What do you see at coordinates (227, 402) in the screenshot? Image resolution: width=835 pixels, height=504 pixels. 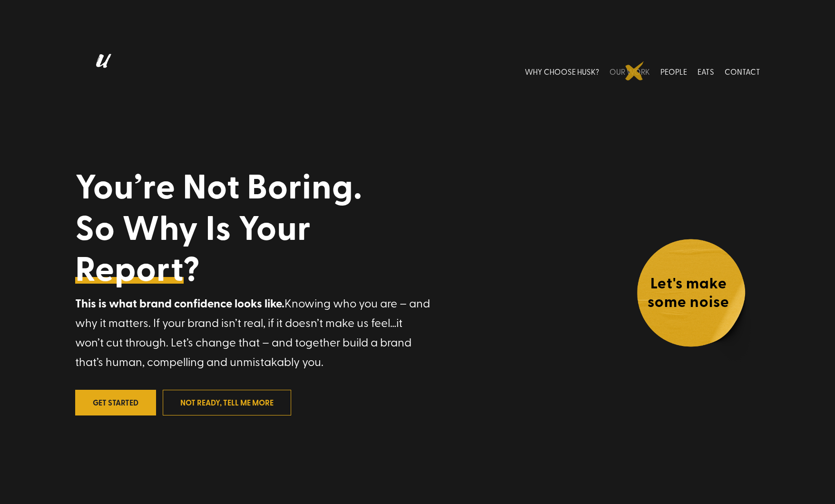 I see `a: not ready, tell me more` at bounding box center [227, 402].